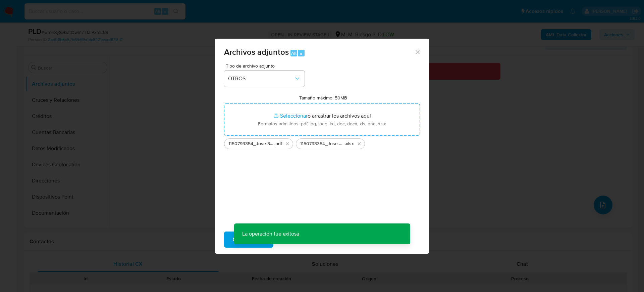 This screenshot has width=644, height=292. What do you see at coordinates (295, 240) in the screenshot?
I see `span: Cancelar` at bounding box center [295, 240].